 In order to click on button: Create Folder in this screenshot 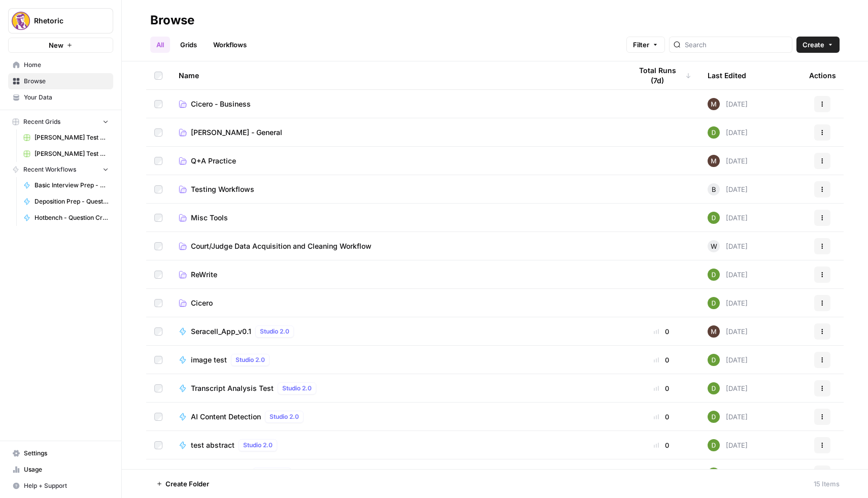, I will do `click(182, 484)`.